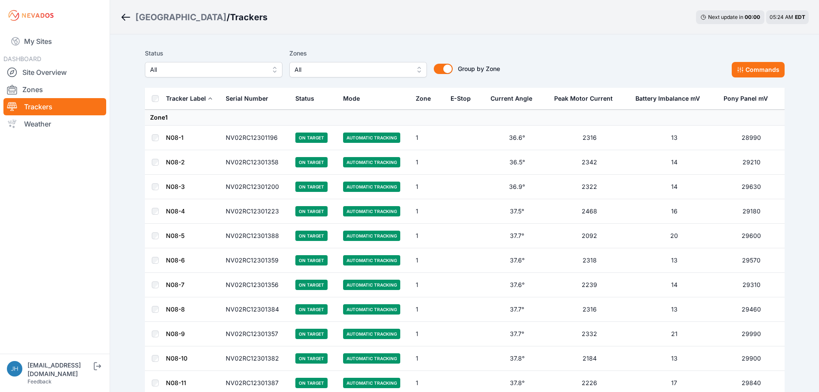  Describe the element at coordinates (479, 68) in the screenshot. I see `span: Group by Zone` at that location.